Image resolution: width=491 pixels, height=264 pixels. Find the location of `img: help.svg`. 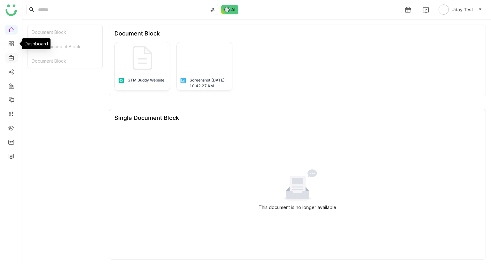

img: help.svg is located at coordinates (426, 10).